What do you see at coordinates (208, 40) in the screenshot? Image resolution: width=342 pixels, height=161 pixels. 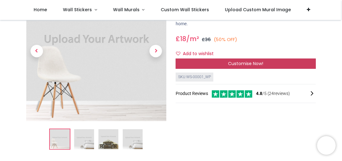 I see `span: 36` at bounding box center [208, 40].